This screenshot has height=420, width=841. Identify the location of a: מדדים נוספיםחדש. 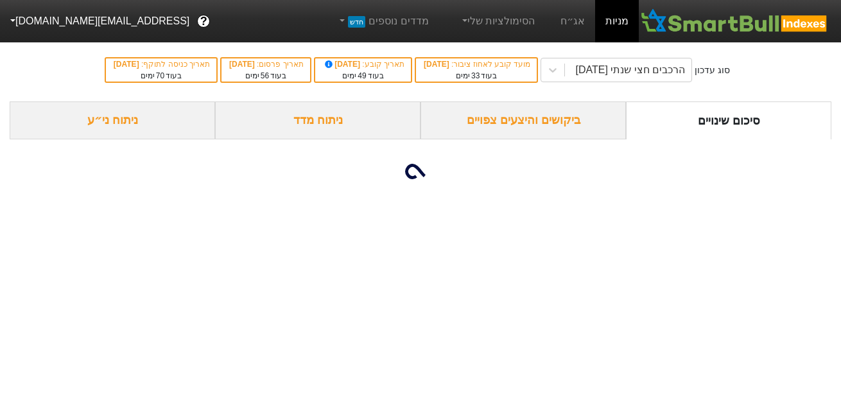
(382, 21).